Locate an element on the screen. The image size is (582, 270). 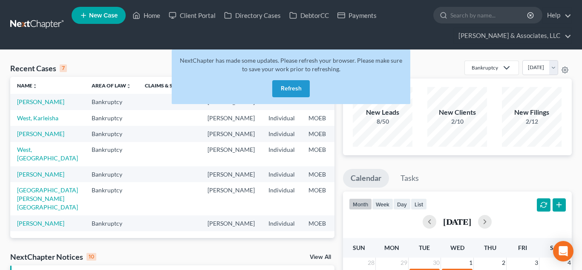
span: Tue is located at coordinates (425, 247).